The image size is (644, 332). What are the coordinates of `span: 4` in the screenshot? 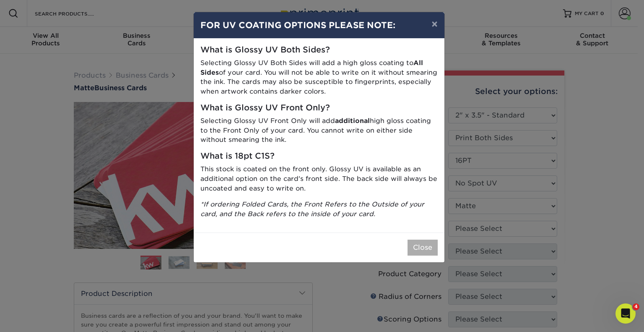 It's located at (636, 306).